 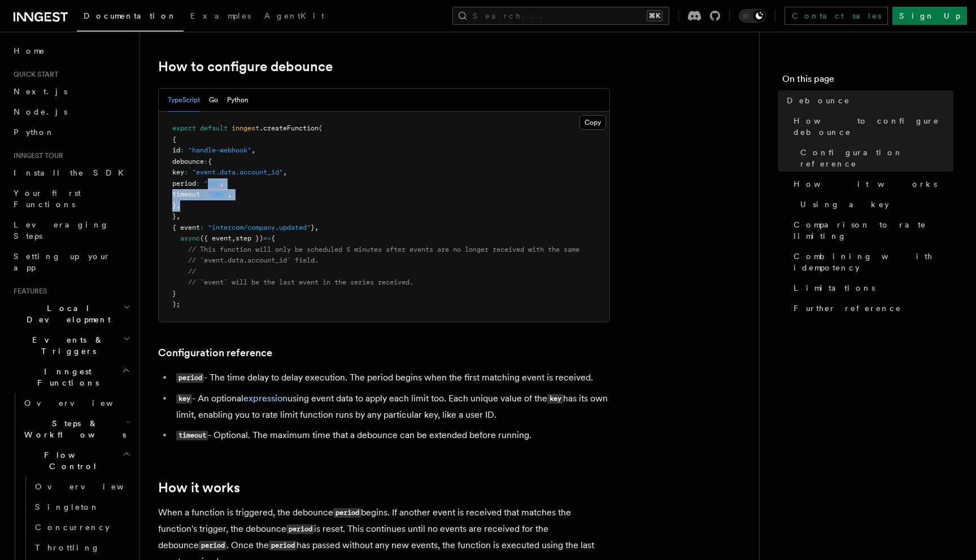 What do you see at coordinates (245, 128) in the screenshot?
I see `span: inngest` at bounding box center [245, 128].